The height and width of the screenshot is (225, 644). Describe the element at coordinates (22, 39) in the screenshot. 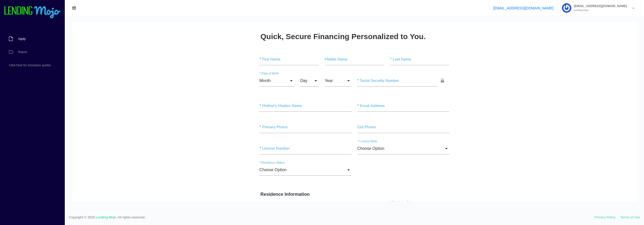

I see `span: Apply` at that location.